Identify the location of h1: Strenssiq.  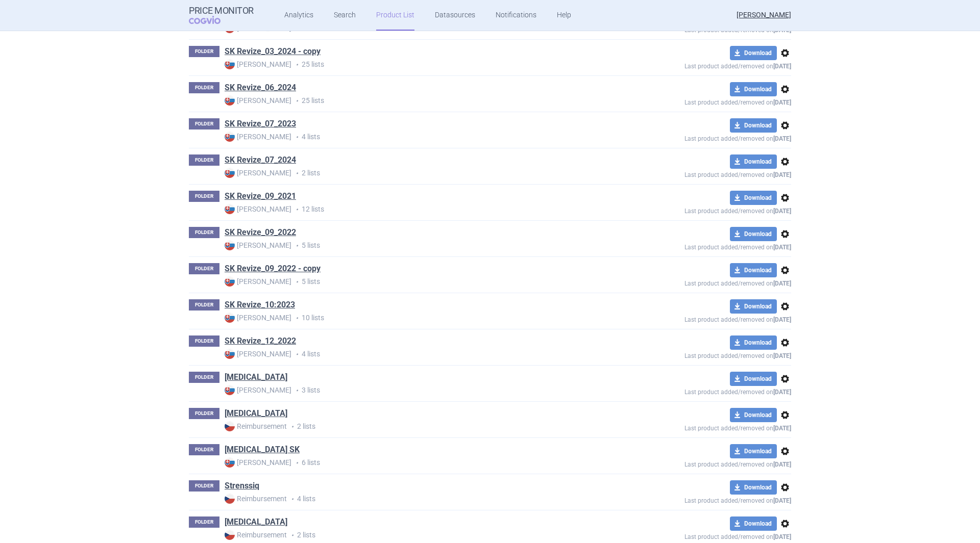
(242, 487).